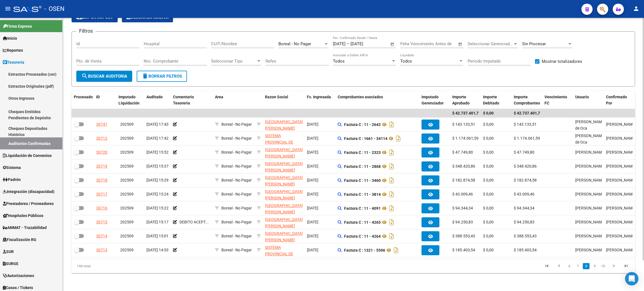 The width and height of the screenshot is (644, 291). What do you see at coordinates (157, 100) in the screenshot?
I see `datatable-header-cell: Auditado` at bounding box center [157, 100].